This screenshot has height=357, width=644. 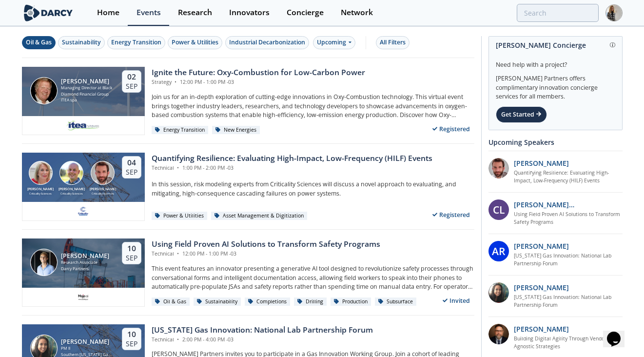 What do you see at coordinates (217, 302) in the screenshot?
I see `div: Sustainability` at bounding box center [217, 302].